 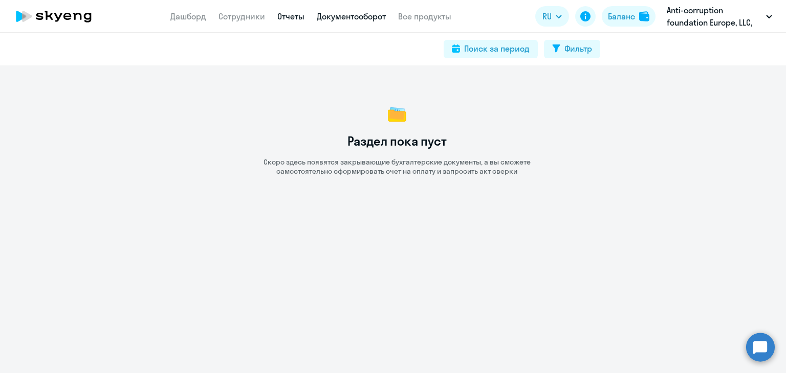 I want to click on div: Баланс, so click(x=621, y=16).